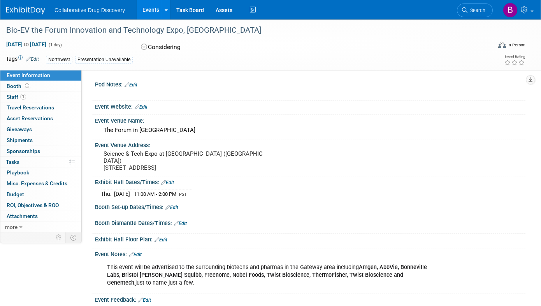  I want to click on div: Booth Set-up Dates/Times:, so click(310, 206).